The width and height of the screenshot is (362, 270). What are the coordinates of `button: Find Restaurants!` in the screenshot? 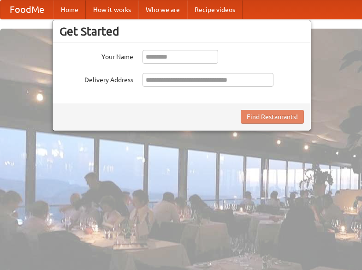 It's located at (272, 117).